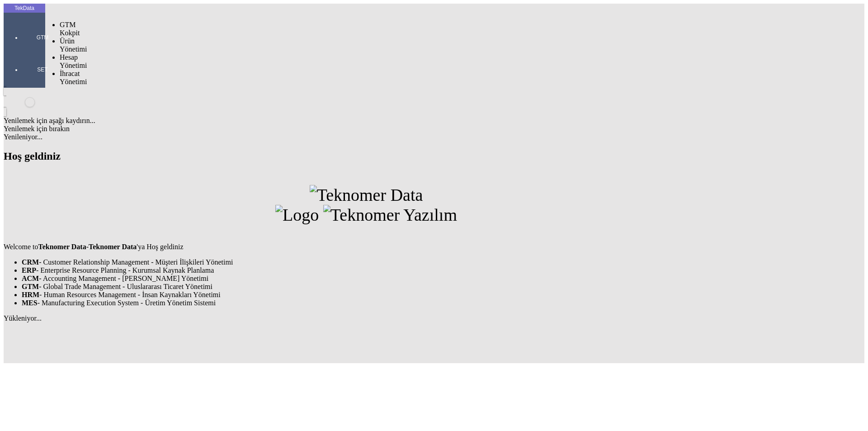 The height and width of the screenshot is (431, 868). Describe the element at coordinates (70, 29) in the screenshot. I see `span: GTM Kokpit` at that location.